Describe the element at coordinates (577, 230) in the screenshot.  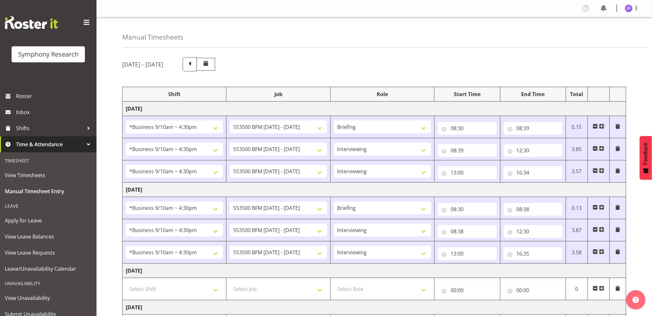
I see `td: 3.87` at that location.